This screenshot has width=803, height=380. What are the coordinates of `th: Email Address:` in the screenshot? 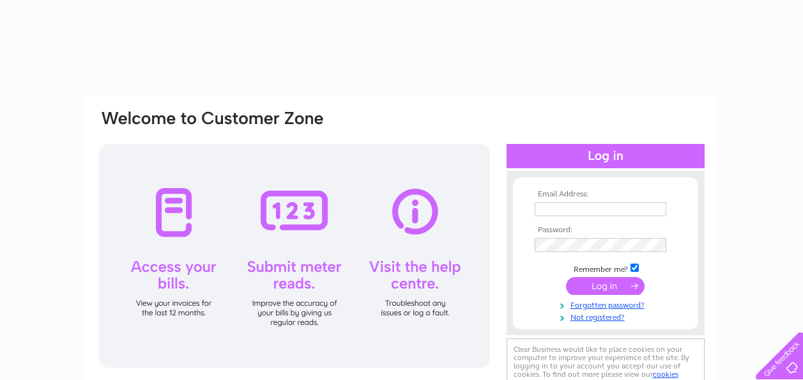 It's located at (606, 194).